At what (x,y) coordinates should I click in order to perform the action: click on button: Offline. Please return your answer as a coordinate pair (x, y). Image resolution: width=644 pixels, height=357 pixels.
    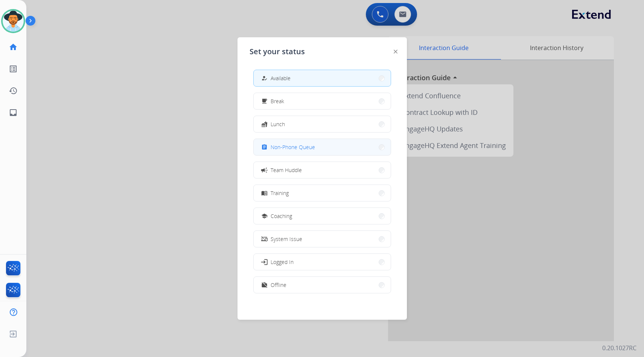
    Looking at the image, I should click on (322, 285).